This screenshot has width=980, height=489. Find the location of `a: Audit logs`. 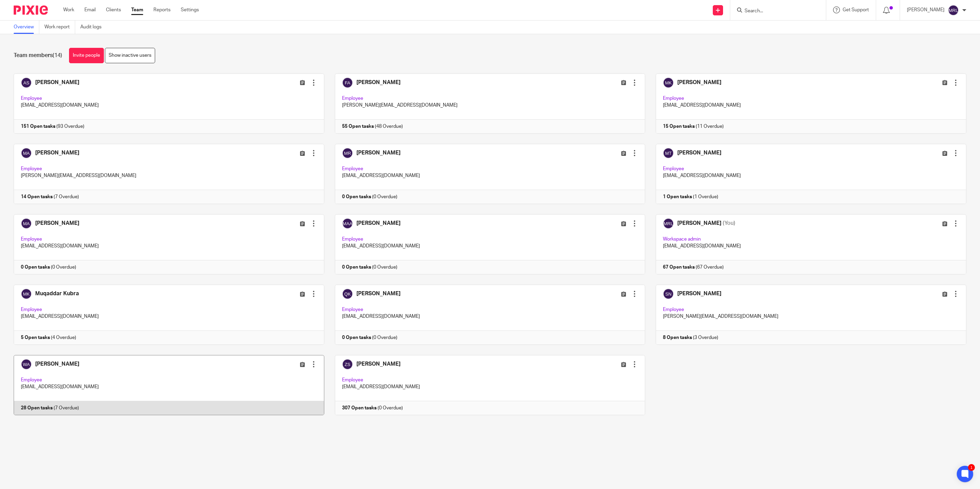

a: Audit logs is located at coordinates (93, 27).